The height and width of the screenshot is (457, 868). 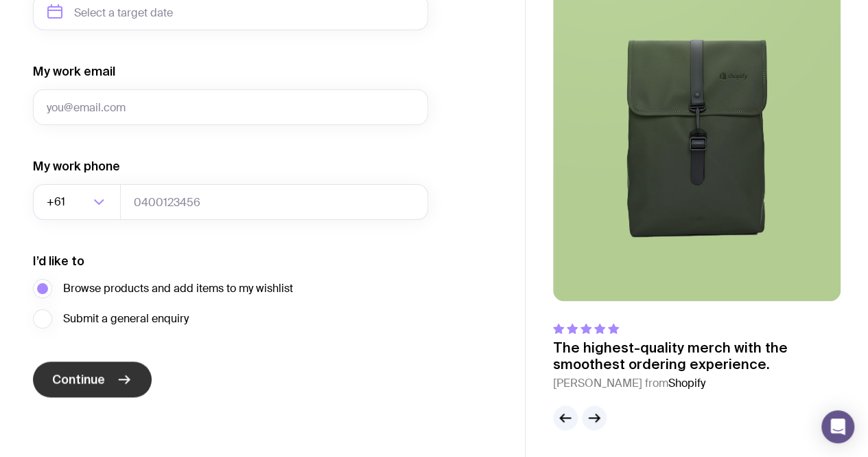 What do you see at coordinates (838, 426) in the screenshot?
I see `div: Open Intercom Messenger` at bounding box center [838, 426].